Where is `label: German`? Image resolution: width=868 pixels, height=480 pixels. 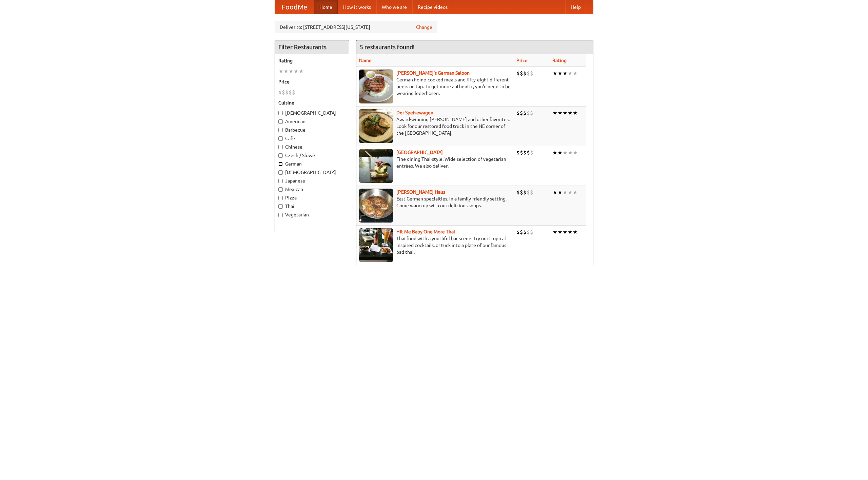 label: German is located at coordinates (312, 164).